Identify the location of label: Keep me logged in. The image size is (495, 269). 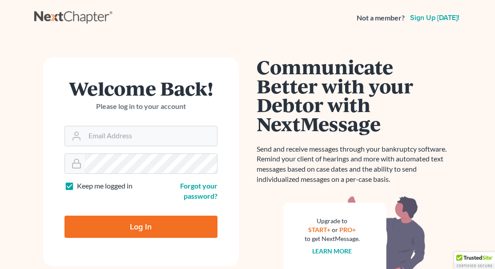
(105, 186).